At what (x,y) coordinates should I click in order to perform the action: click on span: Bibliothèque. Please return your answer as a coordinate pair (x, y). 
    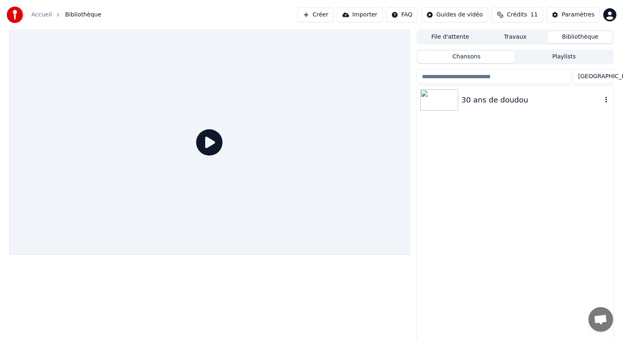
    Looking at the image, I should click on (83, 15).